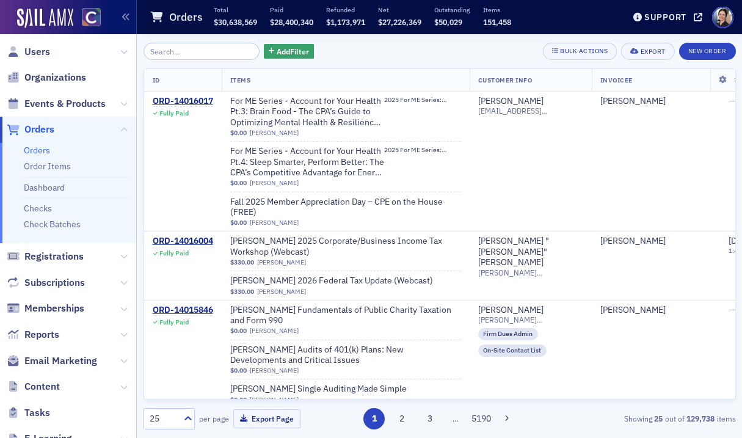  What do you see at coordinates (616, 80) in the screenshot?
I see `span: Invoicee` at bounding box center [616, 80].